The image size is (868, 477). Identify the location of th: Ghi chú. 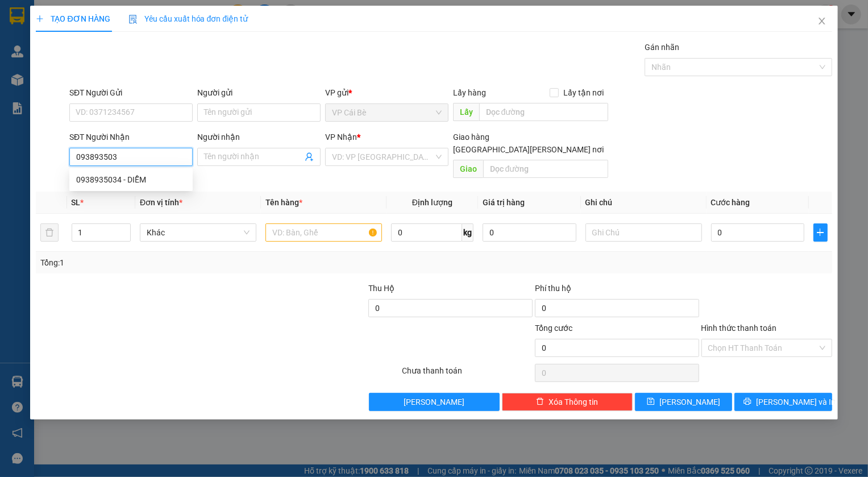
(644, 202).